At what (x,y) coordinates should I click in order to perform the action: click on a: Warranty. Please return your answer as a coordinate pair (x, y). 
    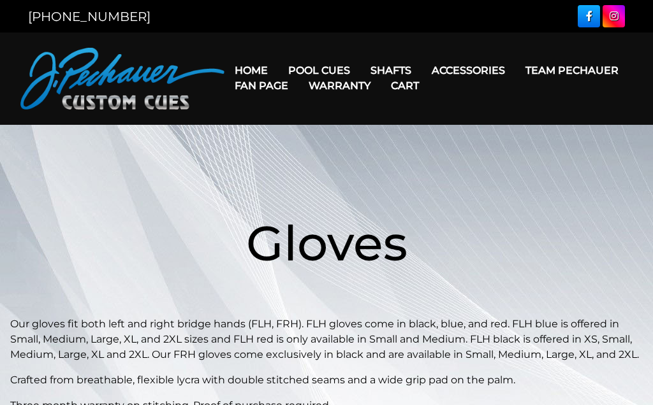
    Looking at the image, I should click on (339, 85).